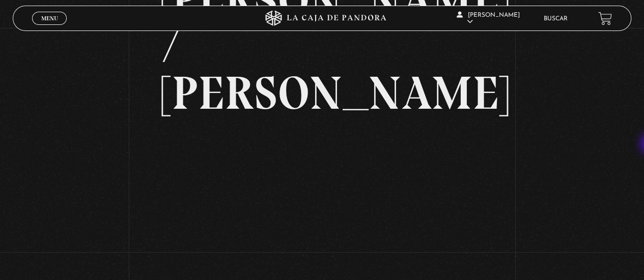  Describe the element at coordinates (555, 18) in the screenshot. I see `a: Buscar` at that location.